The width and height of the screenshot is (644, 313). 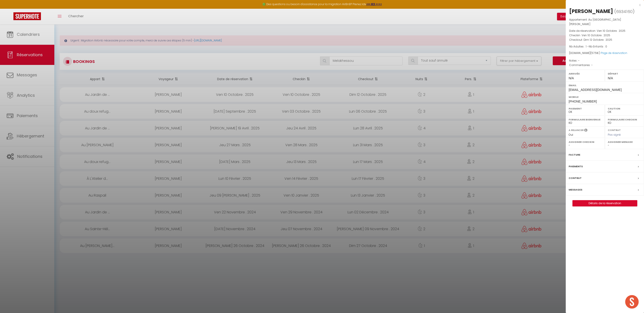 What do you see at coordinates (614, 134) in the screenshot?
I see `span: Pas signé` at bounding box center [614, 134].